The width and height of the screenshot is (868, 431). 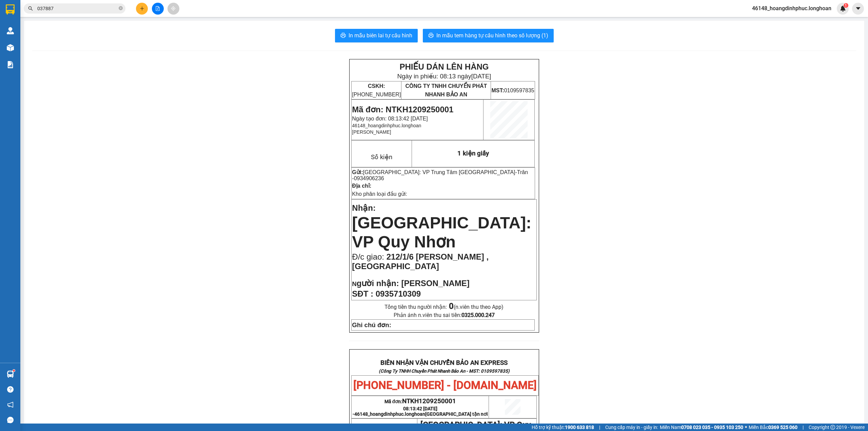 What do you see at coordinates (858, 9) in the screenshot?
I see `span: caret-down` at bounding box center [858, 9].